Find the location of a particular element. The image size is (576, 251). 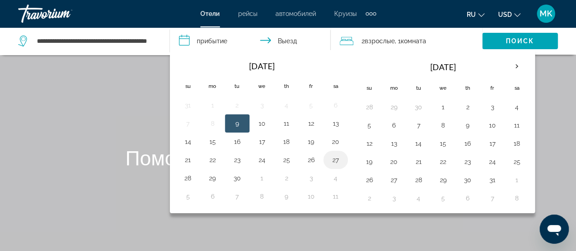

span: Круизы is located at coordinates (345, 14).